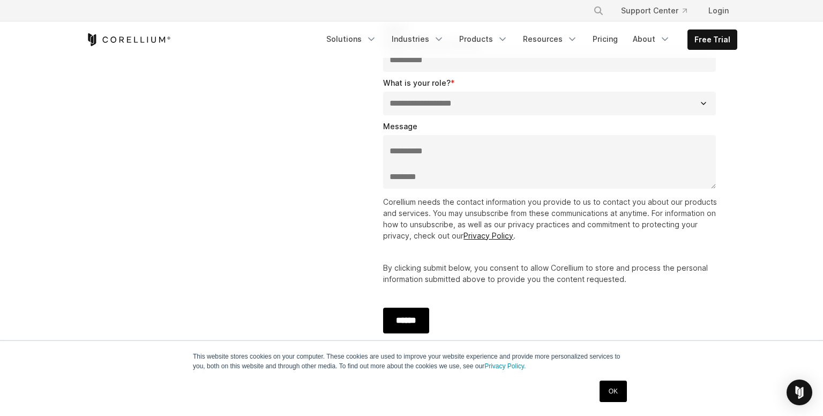 Image resolution: width=823 pixels, height=416 pixels. What do you see at coordinates (550, 39) in the screenshot?
I see `a: Resources` at bounding box center [550, 39].